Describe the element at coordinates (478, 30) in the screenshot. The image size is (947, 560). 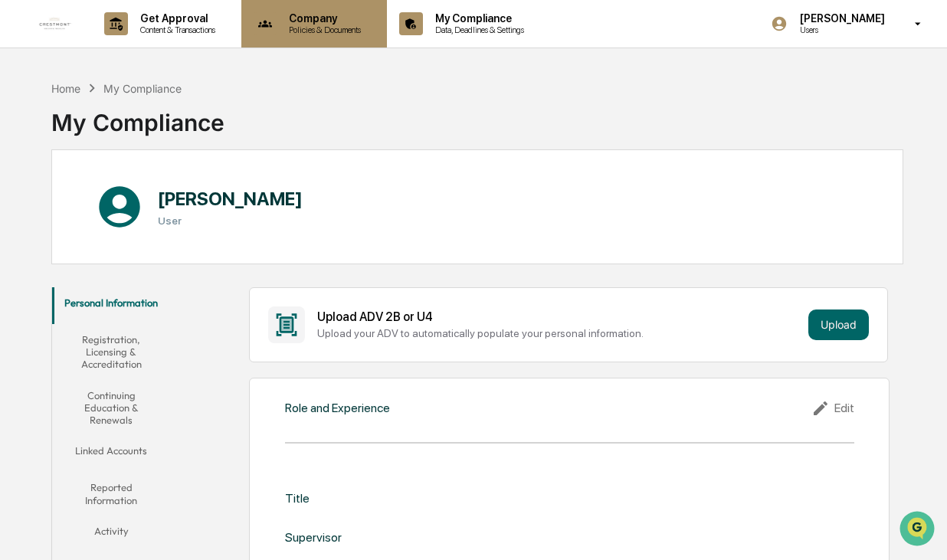
I see `p: Data, Deadlines & Settings` at that location.